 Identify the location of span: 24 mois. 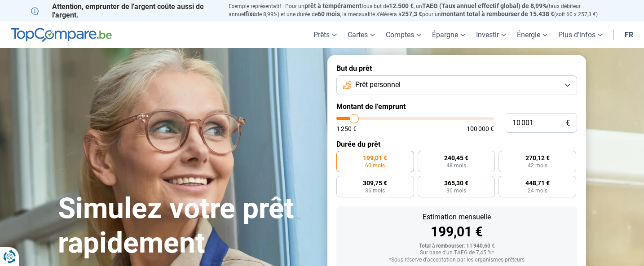
(537, 191).